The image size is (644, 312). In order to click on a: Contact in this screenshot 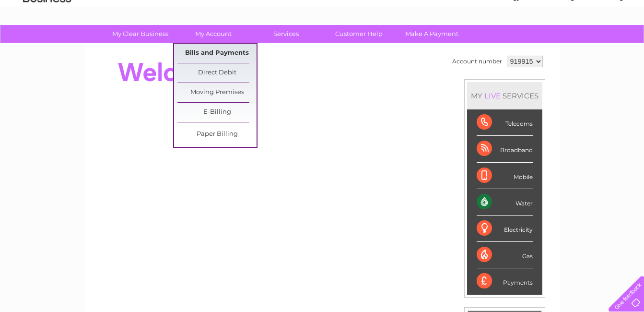, I will do `click(592, 44)`.